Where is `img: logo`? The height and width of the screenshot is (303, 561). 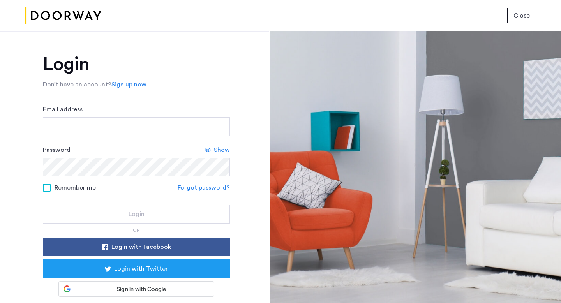
img: logo is located at coordinates (63, 16).